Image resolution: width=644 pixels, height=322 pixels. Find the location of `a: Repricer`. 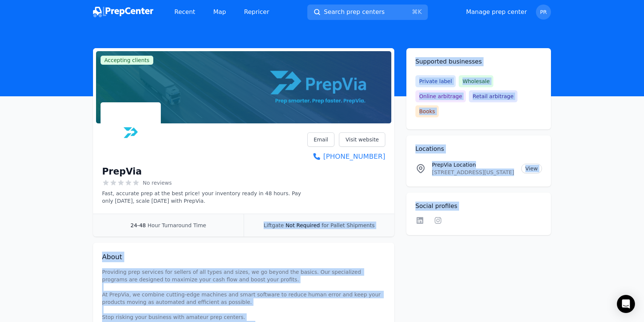

a: Repricer is located at coordinates (256, 12).